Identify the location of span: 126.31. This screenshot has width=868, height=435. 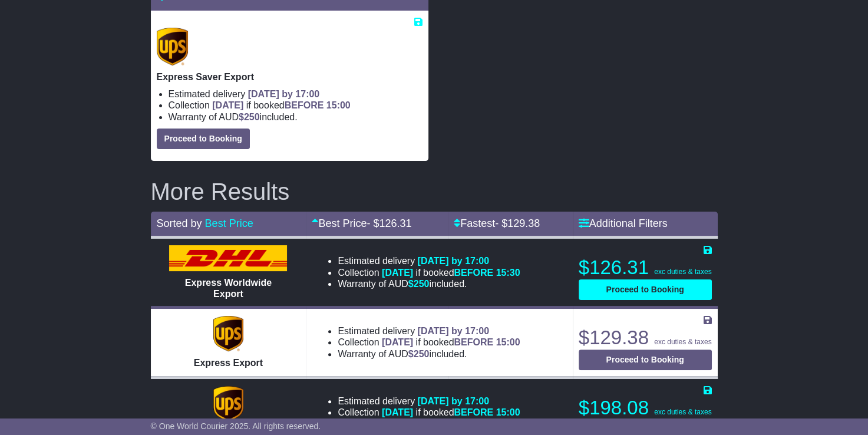
(395, 224).